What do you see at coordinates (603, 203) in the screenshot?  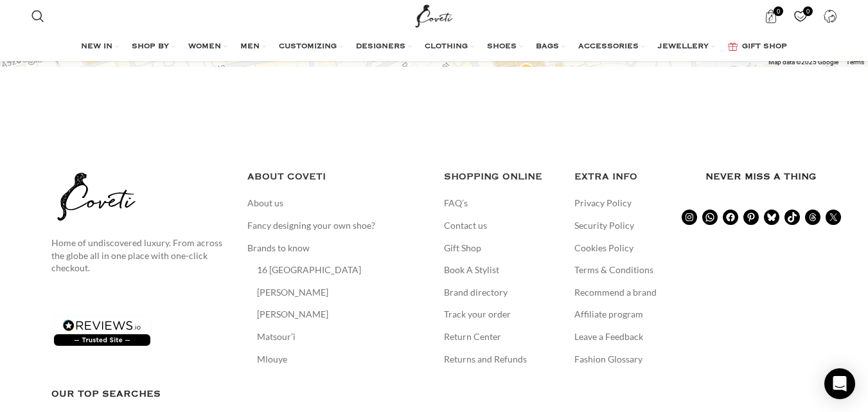 I see `a: Privacy Policy` at bounding box center [603, 203].